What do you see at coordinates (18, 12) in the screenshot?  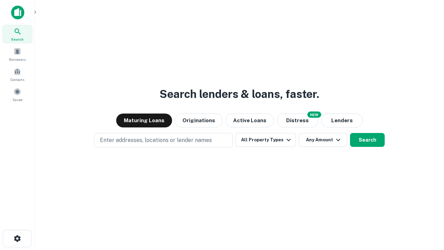 I see `img: capitalize-icon.png` at bounding box center [18, 12].